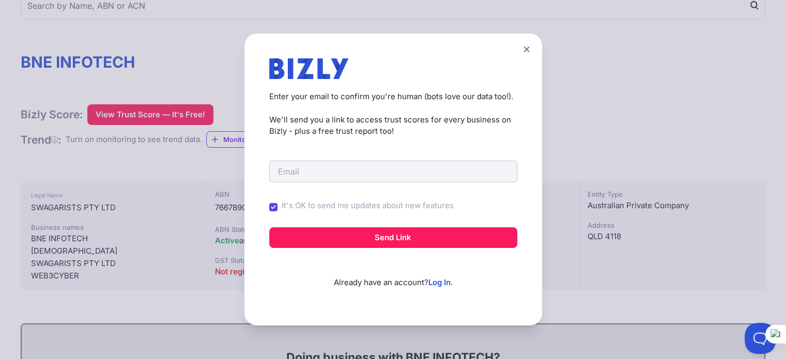 The height and width of the screenshot is (359, 786). What do you see at coordinates (309, 69) in the screenshot?
I see `img: bizly_logo.svg` at bounding box center [309, 69].